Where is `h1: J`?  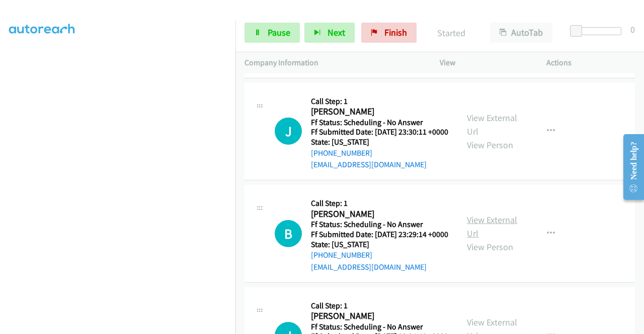 h1: J is located at coordinates (288, 131).